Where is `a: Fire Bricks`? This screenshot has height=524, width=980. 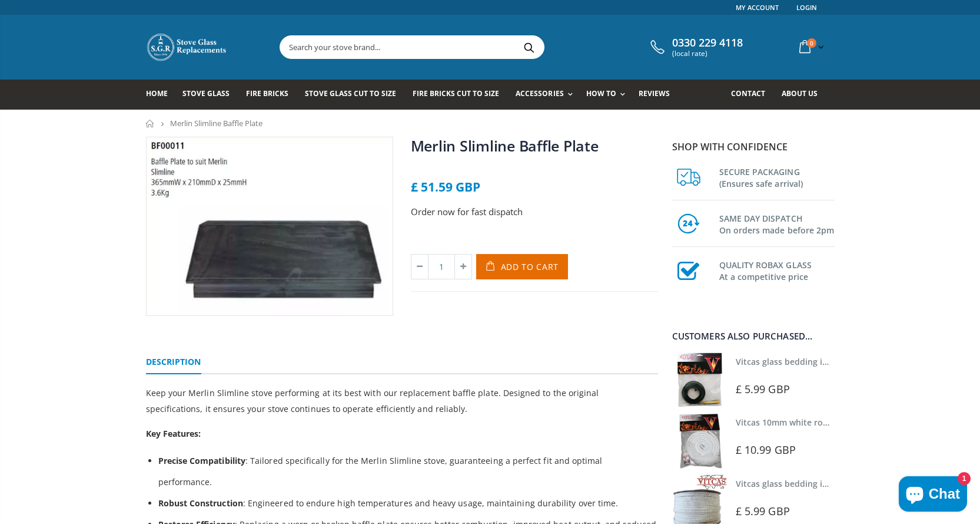 a: Fire Bricks is located at coordinates (272, 94).